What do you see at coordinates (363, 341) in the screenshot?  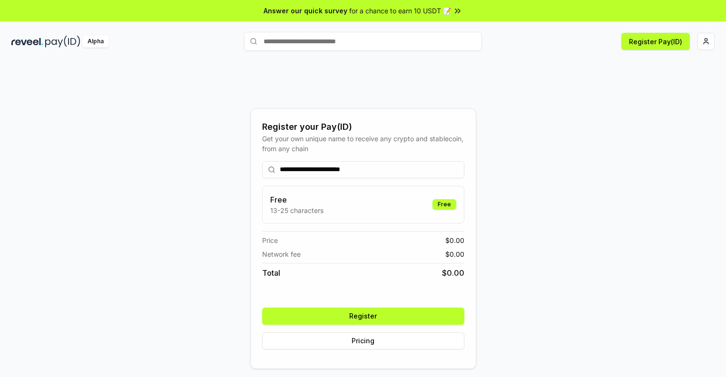 I see `button: Pricing` at bounding box center [363, 341].